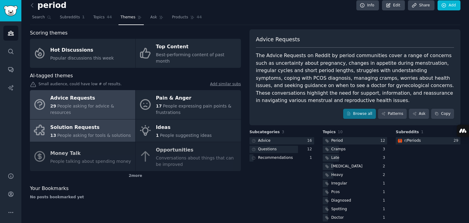  What do you see at coordinates (180, 17) in the screenshot?
I see `span: Products` at bounding box center [180, 17].